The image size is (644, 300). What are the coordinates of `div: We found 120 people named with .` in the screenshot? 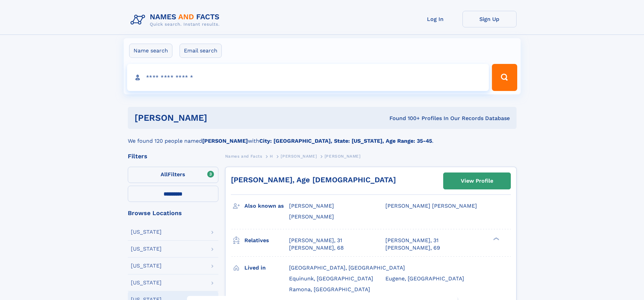 It's located at (322, 137).